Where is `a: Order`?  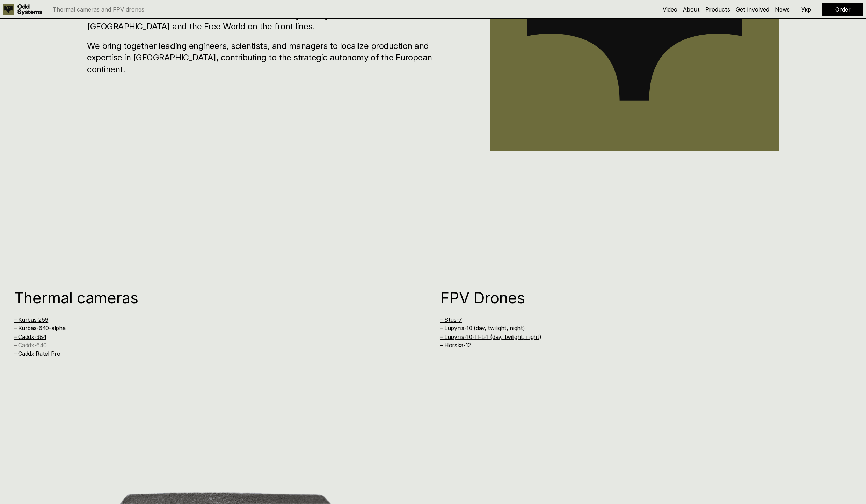 a: Order is located at coordinates (843, 9).